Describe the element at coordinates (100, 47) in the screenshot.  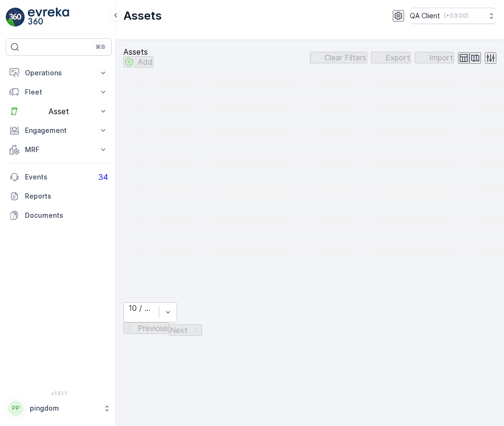
I see `p: ⌘B` at that location.